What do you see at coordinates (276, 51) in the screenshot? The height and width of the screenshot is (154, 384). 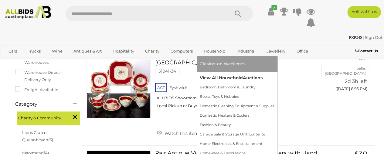 I see `a: Jewellery` at bounding box center [276, 51].